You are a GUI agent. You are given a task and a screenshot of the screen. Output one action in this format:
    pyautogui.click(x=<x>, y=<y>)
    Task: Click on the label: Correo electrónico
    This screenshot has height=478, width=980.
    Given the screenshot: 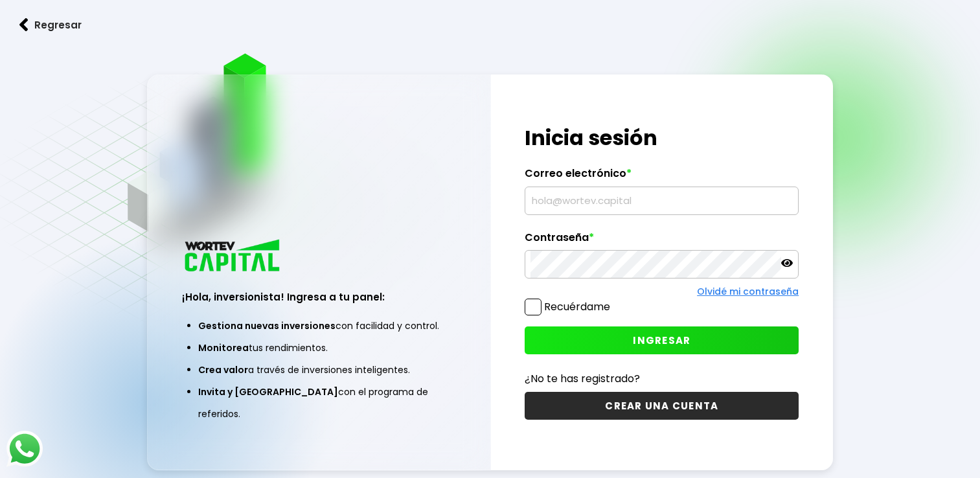 What is the action you would take?
    pyautogui.click(x=662, y=177)
    